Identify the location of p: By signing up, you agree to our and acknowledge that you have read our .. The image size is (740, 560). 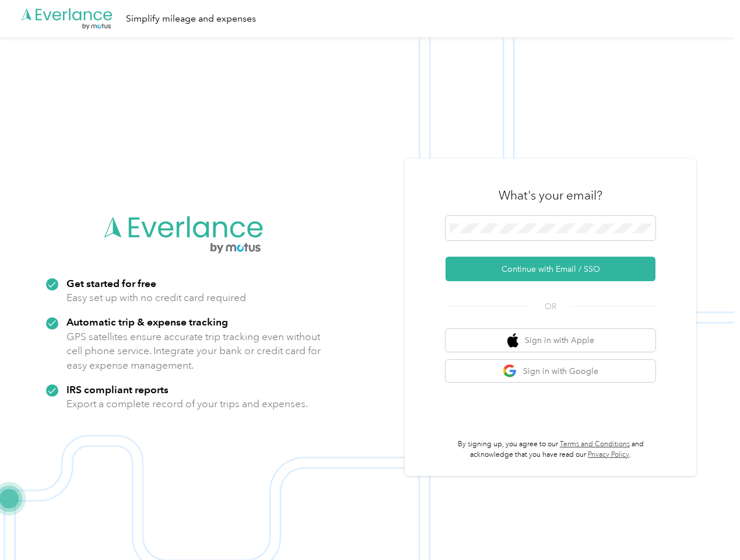
(551, 449).